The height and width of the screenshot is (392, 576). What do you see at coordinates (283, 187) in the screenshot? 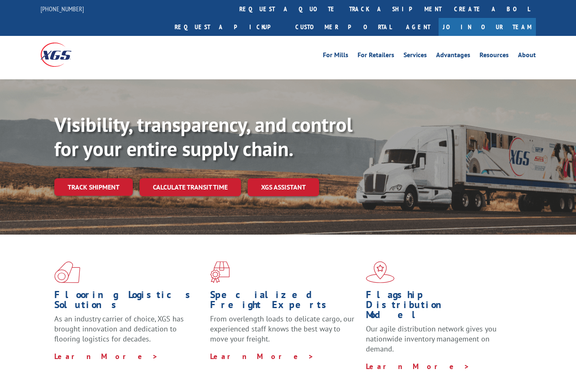
I see `a: XGS ASSISTANT` at bounding box center [283, 187].